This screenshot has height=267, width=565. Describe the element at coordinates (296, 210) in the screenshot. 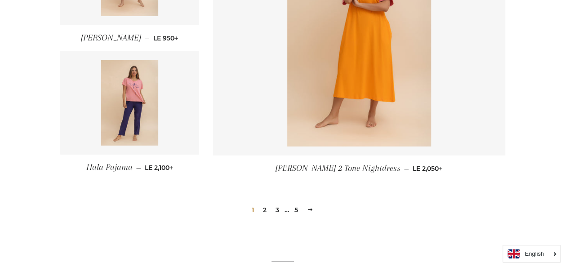

I see `a: 5` at that location.